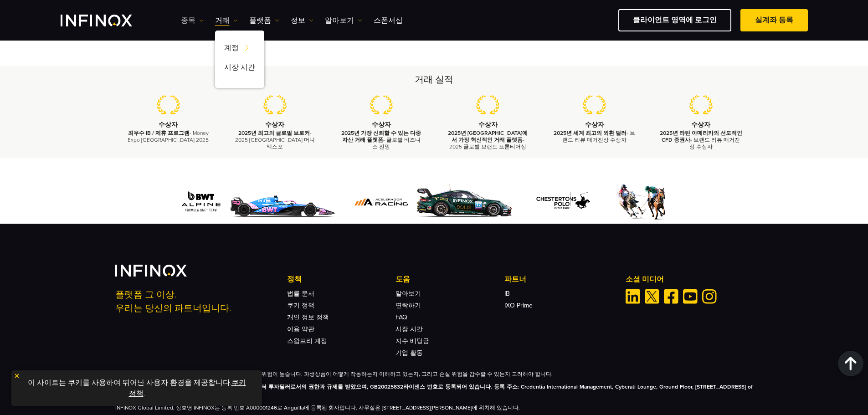 Image resolution: width=868 pixels, height=415 pixels. I want to click on a: 스폰서십, so click(389, 21).